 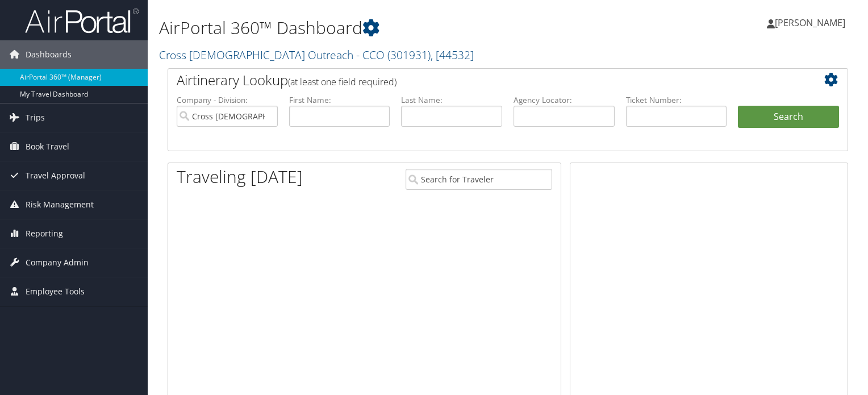 What do you see at coordinates (227, 100) in the screenshot?
I see `label: Company - Division:` at bounding box center [227, 100].